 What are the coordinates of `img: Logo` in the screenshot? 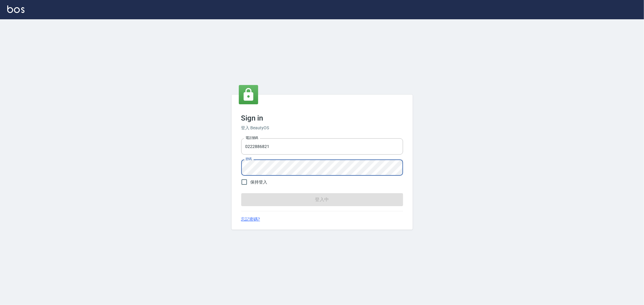 It's located at (16, 9).